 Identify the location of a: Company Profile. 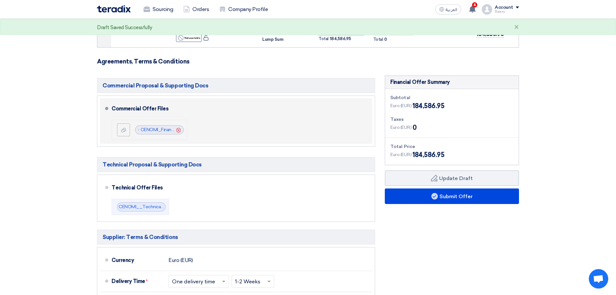
(244, 9).